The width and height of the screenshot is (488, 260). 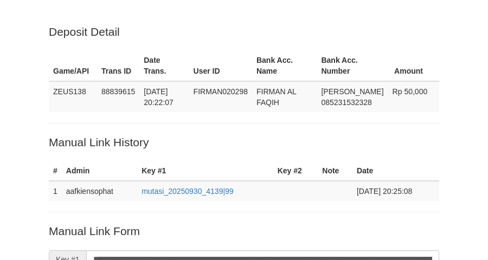 What do you see at coordinates (118, 66) in the screenshot?
I see `th: Trans ID` at bounding box center [118, 66].